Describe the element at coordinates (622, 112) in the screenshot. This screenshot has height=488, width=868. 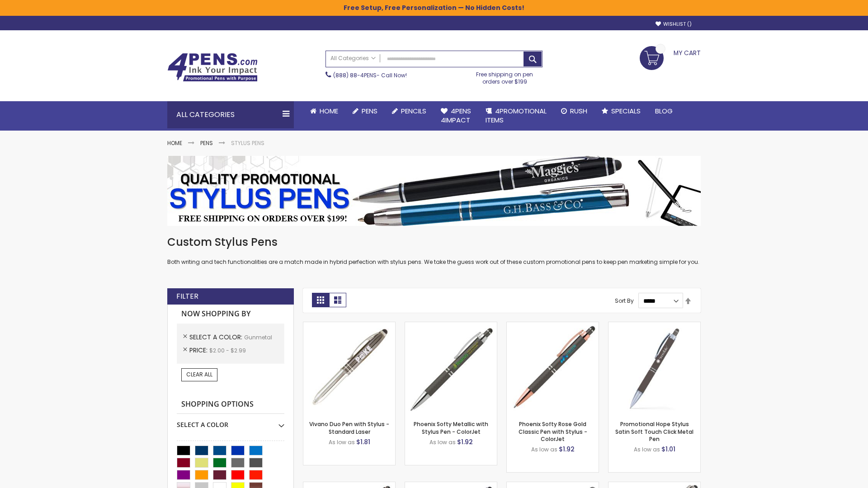
I see `a: Specials` at that location.